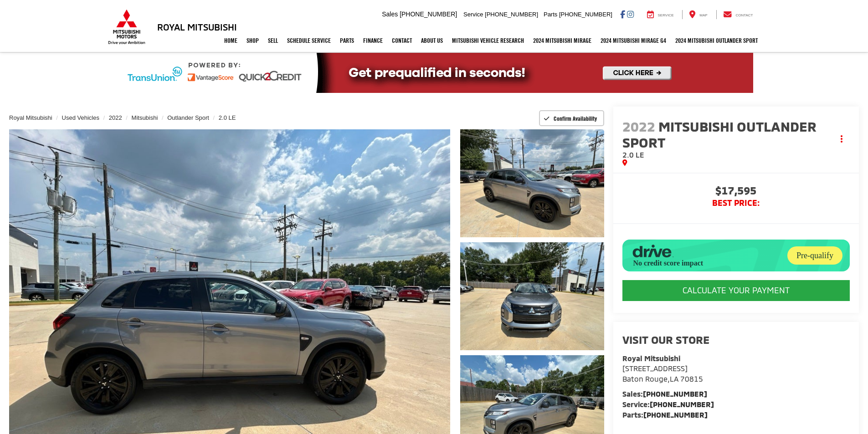  I want to click on span: Map, so click(703, 15).